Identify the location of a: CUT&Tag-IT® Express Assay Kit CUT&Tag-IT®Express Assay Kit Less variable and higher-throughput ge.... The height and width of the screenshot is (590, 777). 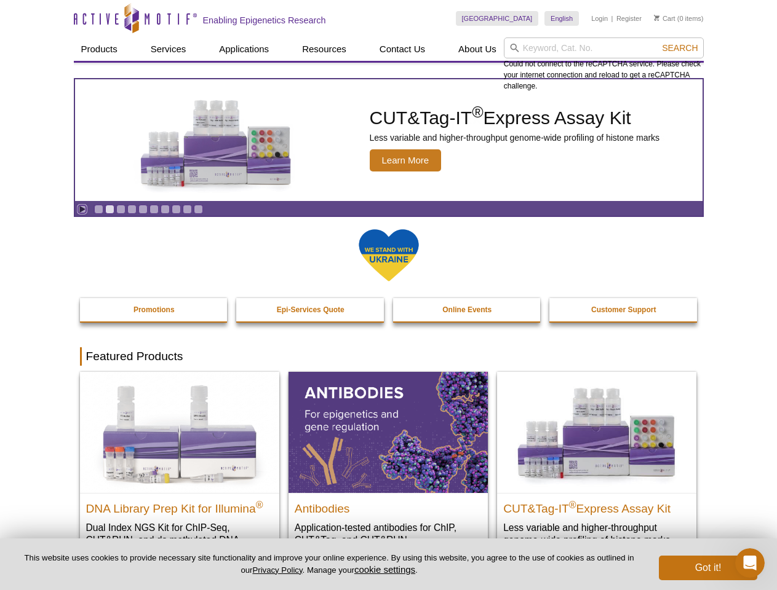
(597, 465).